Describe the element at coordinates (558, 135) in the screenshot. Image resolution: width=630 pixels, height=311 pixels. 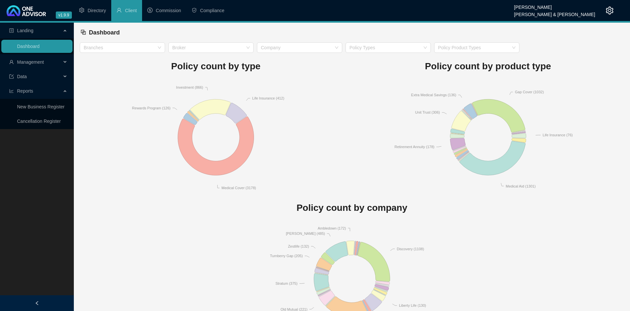
I see `text: Life Insurance (76)` at that location.